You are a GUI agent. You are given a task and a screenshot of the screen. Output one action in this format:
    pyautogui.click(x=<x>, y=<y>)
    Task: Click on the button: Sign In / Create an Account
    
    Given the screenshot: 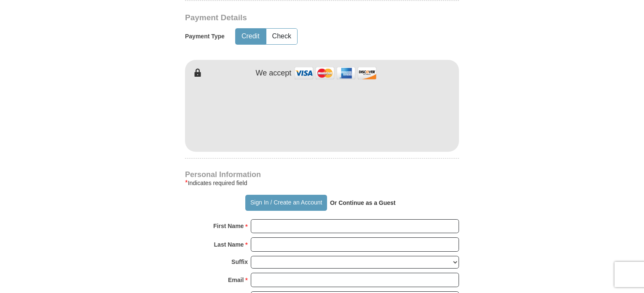 What is the action you would take?
    pyautogui.click(x=286, y=203)
    